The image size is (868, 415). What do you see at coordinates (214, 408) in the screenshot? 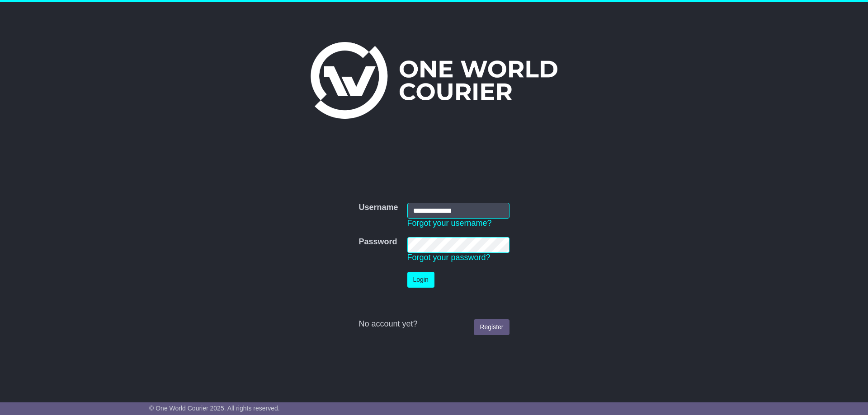
I see `span: © One World Courier 2025. All rights reserved.` at bounding box center [214, 408].